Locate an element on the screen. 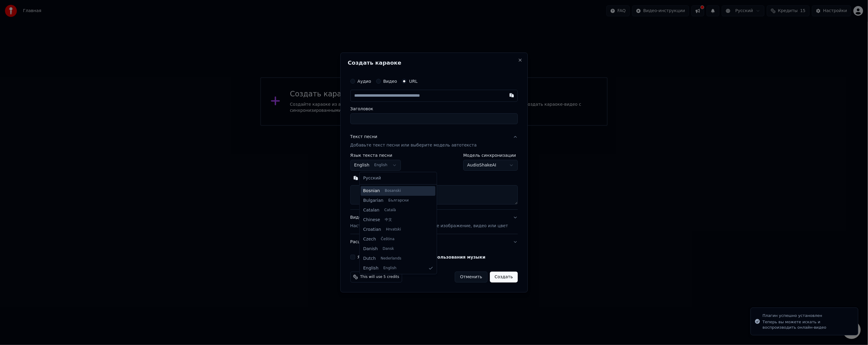 This screenshot has height=345, width=868. span: Dutch is located at coordinates (370, 259).